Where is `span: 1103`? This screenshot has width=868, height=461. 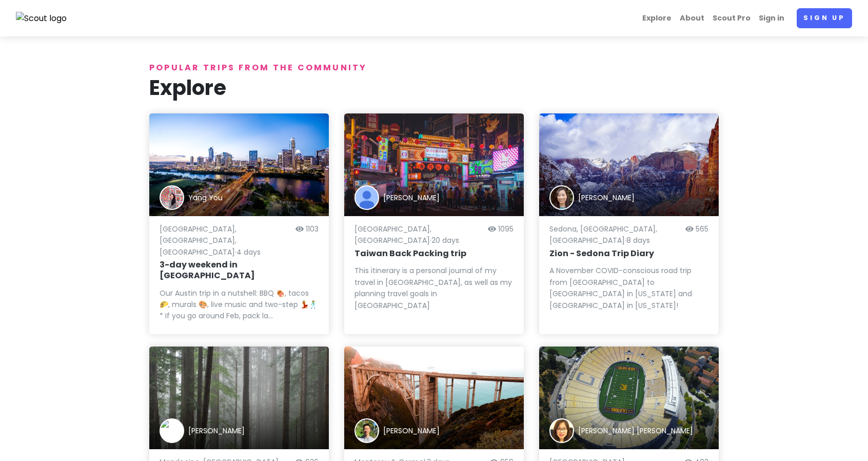
span: 1103 is located at coordinates (312, 229).